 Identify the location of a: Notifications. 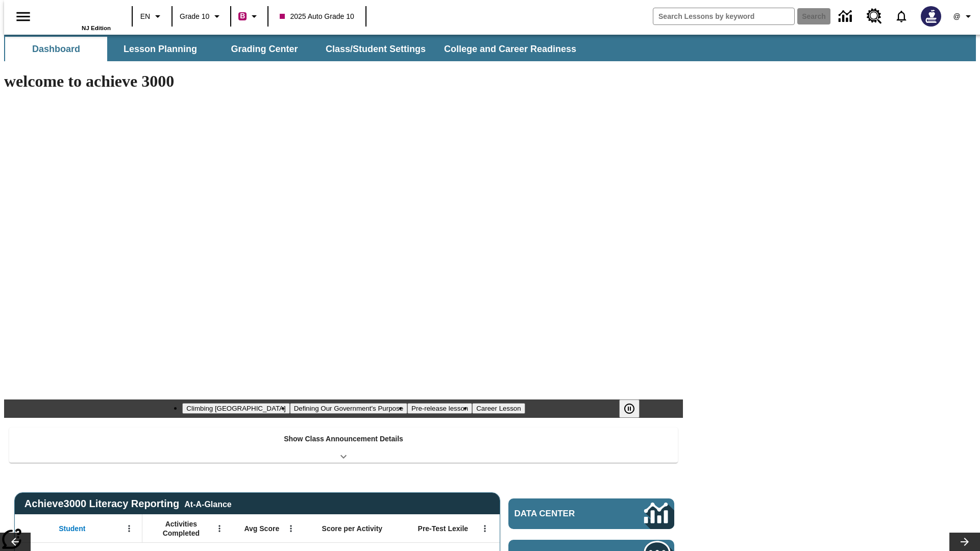
(901, 17).